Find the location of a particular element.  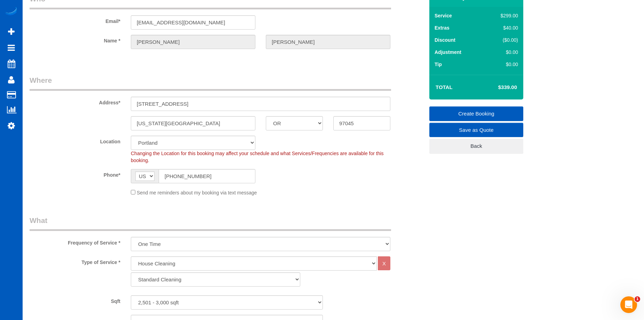

a: Back is located at coordinates (477, 146).